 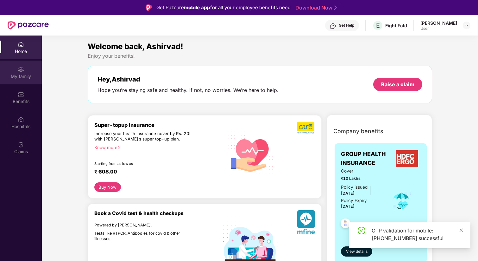 I want to click on div: User, so click(x=439, y=29).